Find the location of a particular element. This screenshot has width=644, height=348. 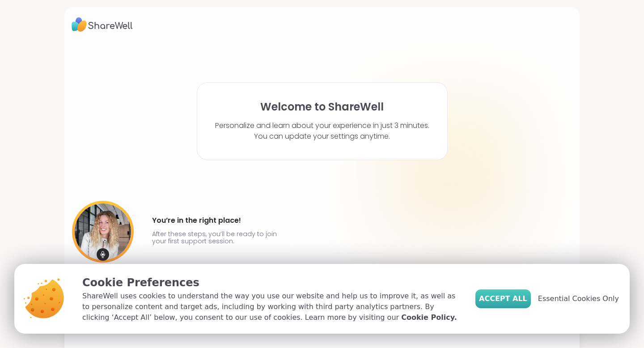

img: mic icon is located at coordinates (103, 254).